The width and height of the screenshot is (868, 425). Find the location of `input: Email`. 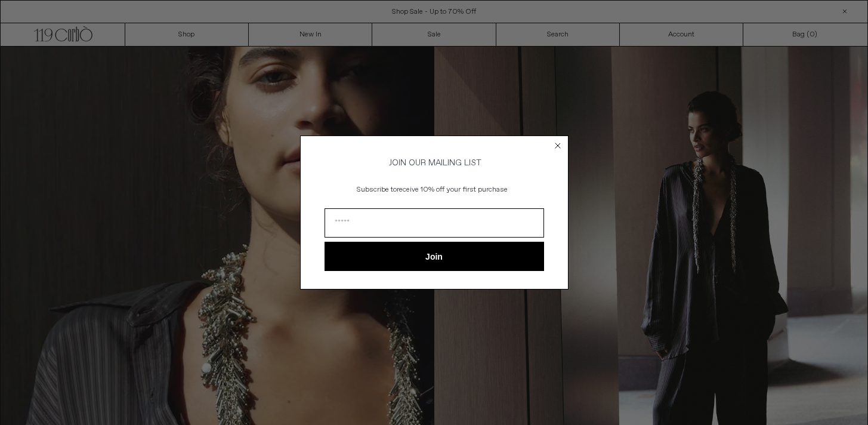

input: Email is located at coordinates (434, 222).